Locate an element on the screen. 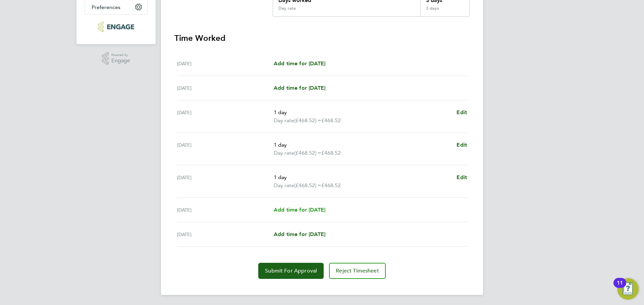 The width and height of the screenshot is (644, 305). button: Submit For Approval is located at coordinates (290, 271).